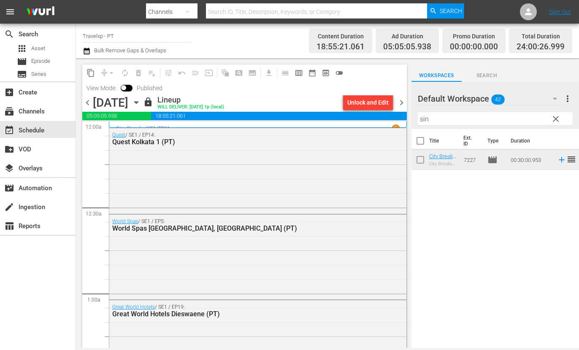 The height and width of the screenshot is (350, 579). I want to click on div: Great World Hotels Dieswaene (PT), so click(236, 314).